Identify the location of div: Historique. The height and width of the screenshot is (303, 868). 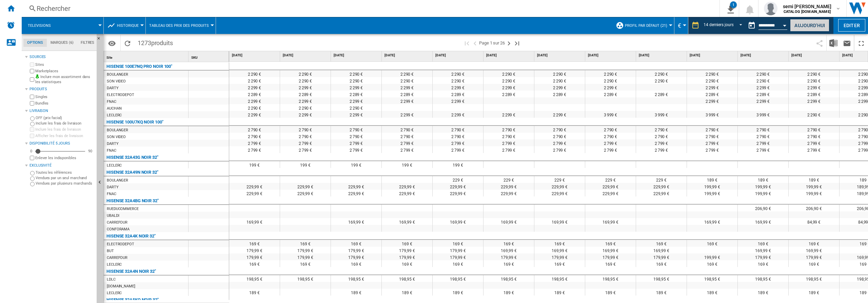
(125, 25).